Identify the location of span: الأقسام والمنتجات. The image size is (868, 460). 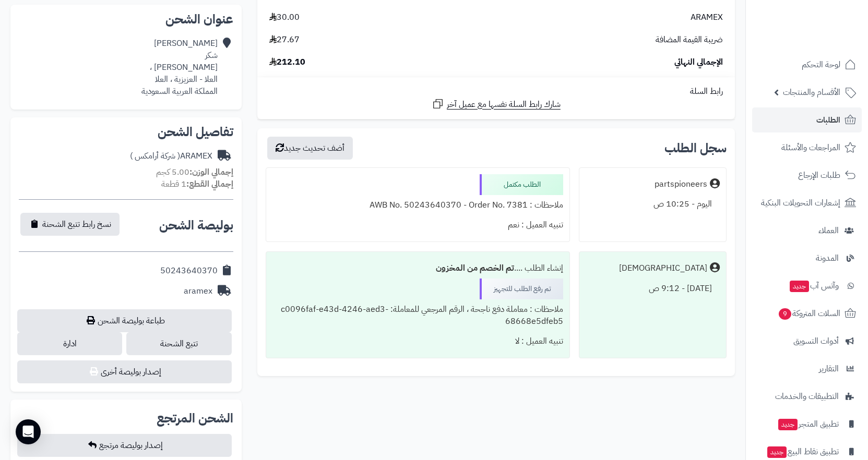
(811, 92).